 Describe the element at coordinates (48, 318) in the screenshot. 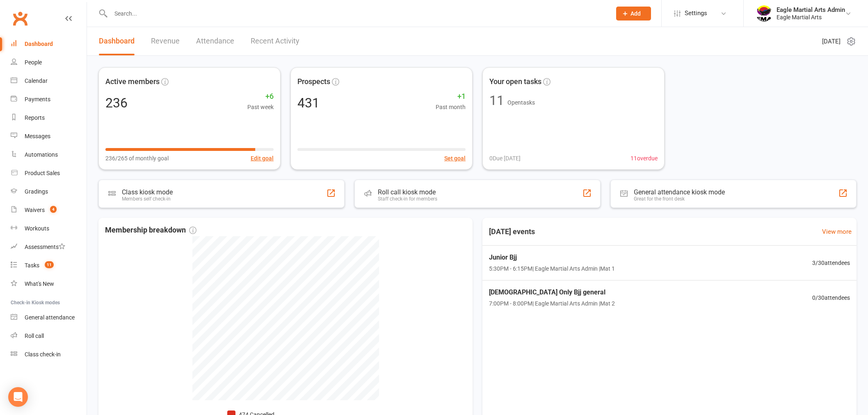

I see `a: General attendance kiosk mode` at that location.